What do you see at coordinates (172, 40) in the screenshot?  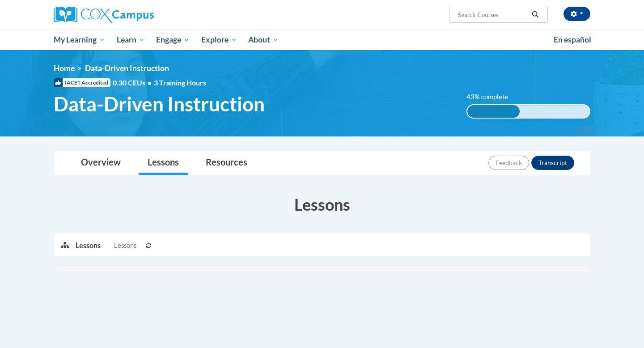 I see `a: Engage` at bounding box center [172, 40].